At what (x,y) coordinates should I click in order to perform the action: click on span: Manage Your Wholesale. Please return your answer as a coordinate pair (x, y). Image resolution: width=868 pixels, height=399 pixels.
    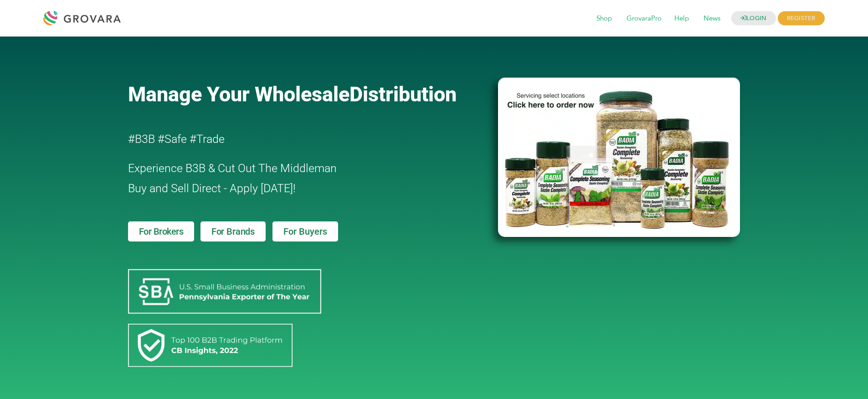
    Looking at the image, I should click on (238, 94).